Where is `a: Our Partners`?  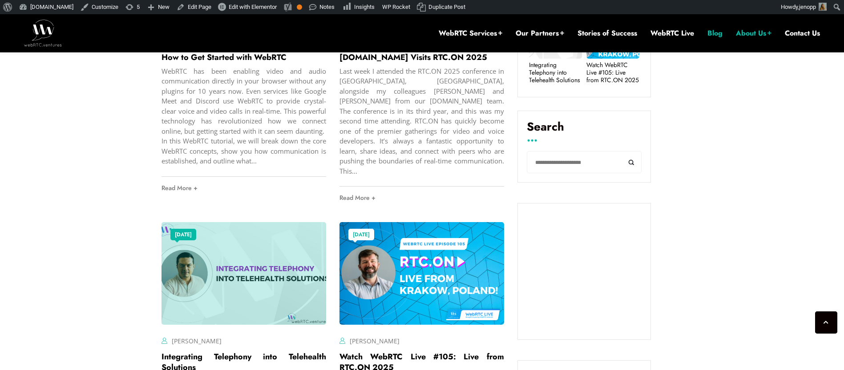 a: Our Partners is located at coordinates (539, 33).